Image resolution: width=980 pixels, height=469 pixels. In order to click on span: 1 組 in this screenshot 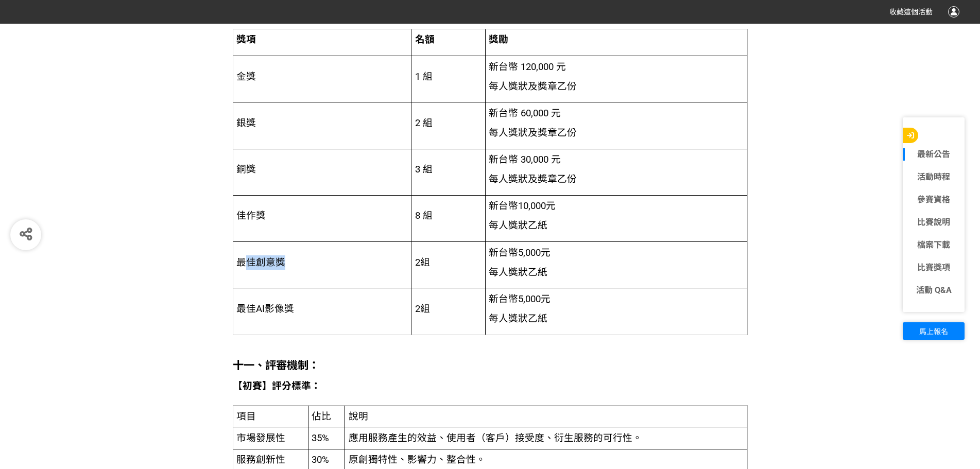, I will do `click(424, 77)`.